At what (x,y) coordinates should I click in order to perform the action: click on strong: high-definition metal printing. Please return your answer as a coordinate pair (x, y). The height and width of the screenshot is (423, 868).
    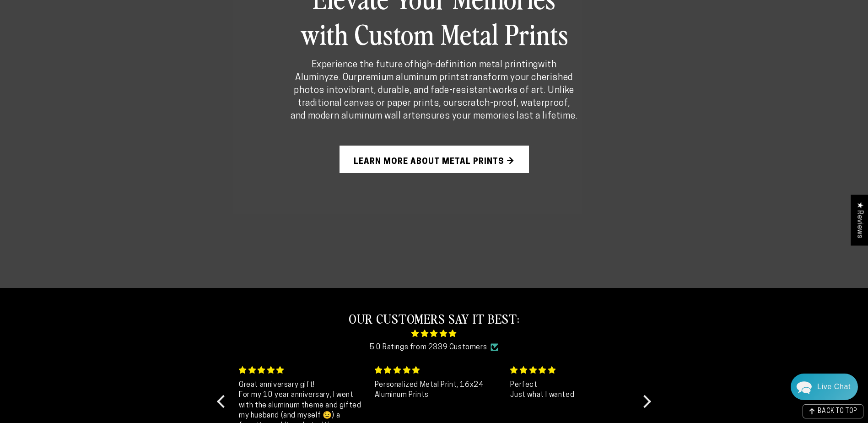
    Looking at the image, I should click on (476, 65).